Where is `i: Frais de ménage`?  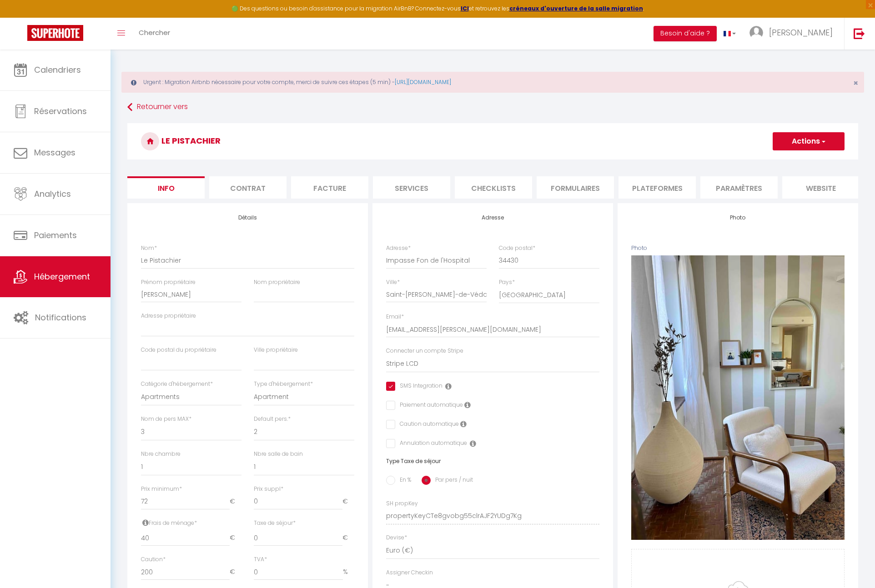
i: Frais de ménage is located at coordinates (146, 522).